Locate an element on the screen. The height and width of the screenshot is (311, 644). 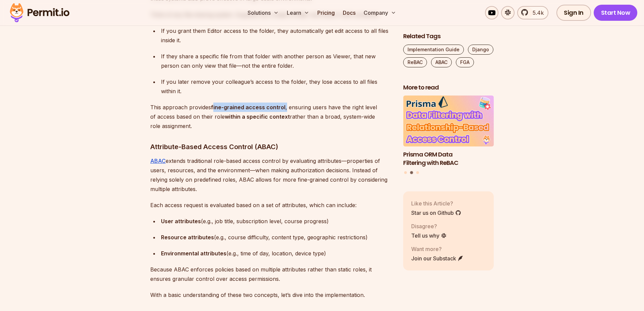
p: Each access request is evaluated based on a set of attributes, which can include: is located at coordinates (271, 205).